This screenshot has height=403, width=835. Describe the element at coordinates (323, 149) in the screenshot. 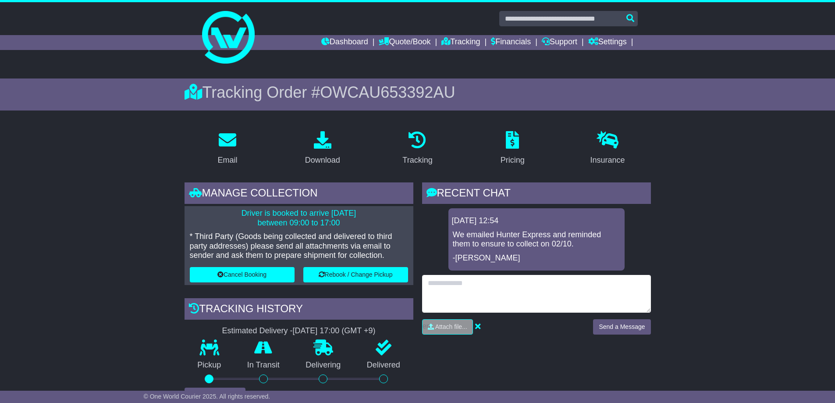

I see `a: Download` at that location.